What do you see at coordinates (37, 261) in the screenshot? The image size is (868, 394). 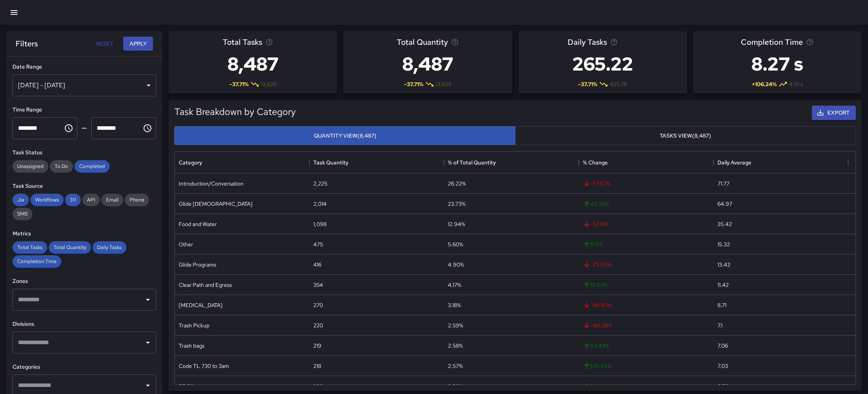 I see `div: Completion Time` at bounding box center [37, 261].